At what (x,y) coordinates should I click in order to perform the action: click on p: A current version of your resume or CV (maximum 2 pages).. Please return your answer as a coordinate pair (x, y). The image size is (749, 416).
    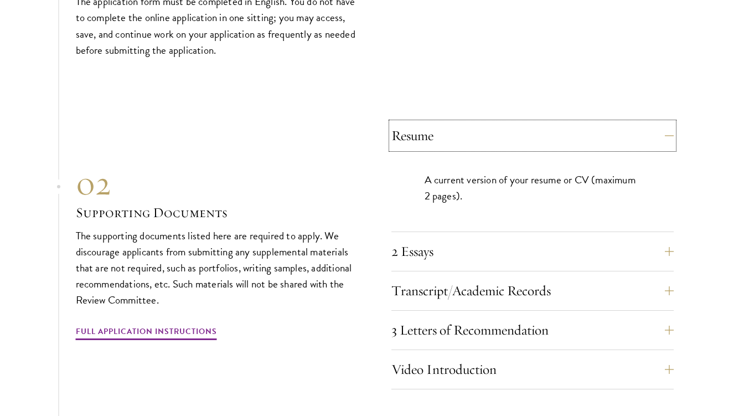
    Looking at the image, I should click on (533, 188).